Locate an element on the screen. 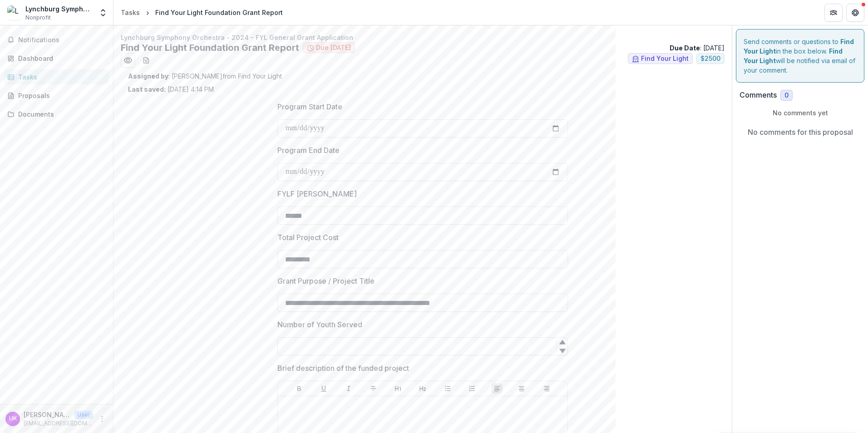 The width and height of the screenshot is (868, 433). button: Italicize is located at coordinates (348, 388).